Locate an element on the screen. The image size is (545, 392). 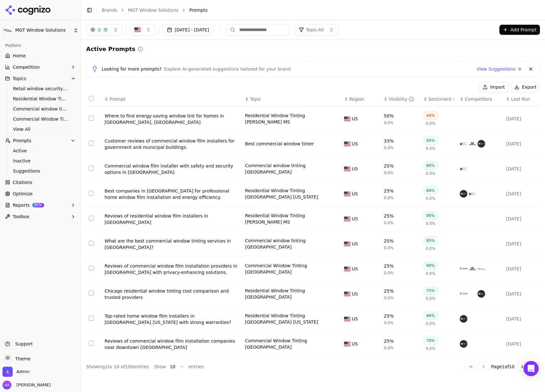
div: 40% is located at coordinates (431, 116).